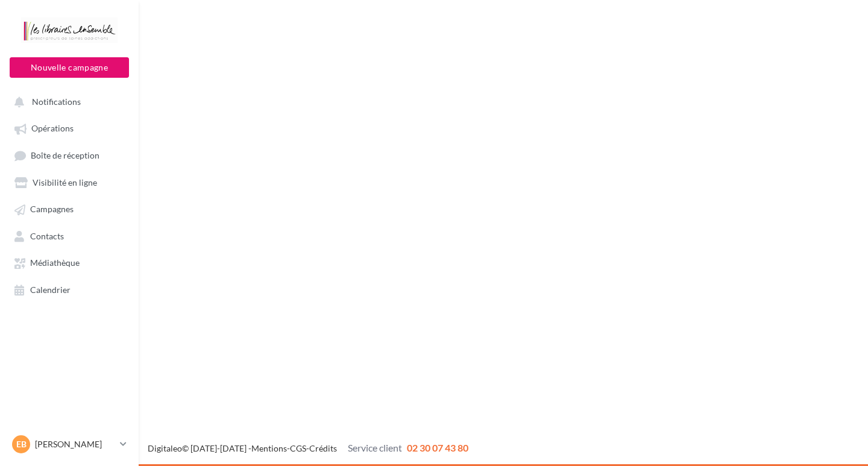 This screenshot has width=868, height=466. What do you see at coordinates (65, 182) in the screenshot?
I see `span: Visibilité en ligne` at bounding box center [65, 182].